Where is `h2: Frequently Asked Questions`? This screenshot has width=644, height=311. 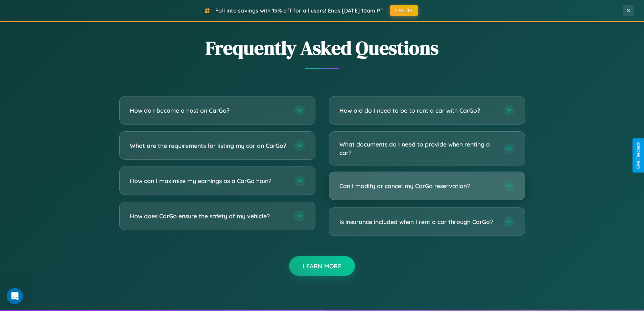 h2: Frequently Asked Questions is located at coordinates (322, 48).